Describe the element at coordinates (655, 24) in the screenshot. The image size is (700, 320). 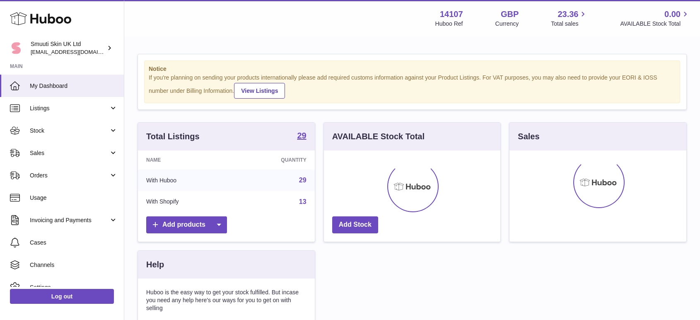
I see `span: AVAILABLE Stock Total` at that location.